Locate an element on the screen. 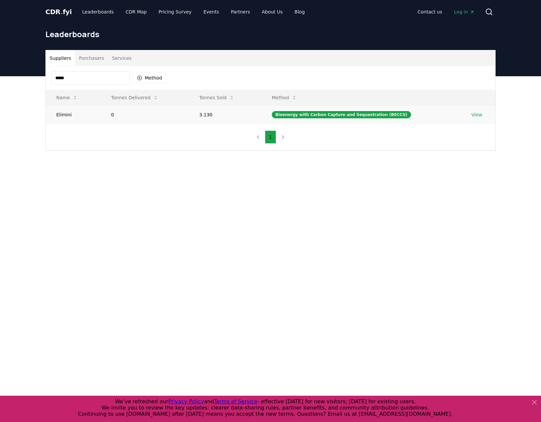 Image resolution: width=541 pixels, height=422 pixels. a: Blog is located at coordinates (299, 12).